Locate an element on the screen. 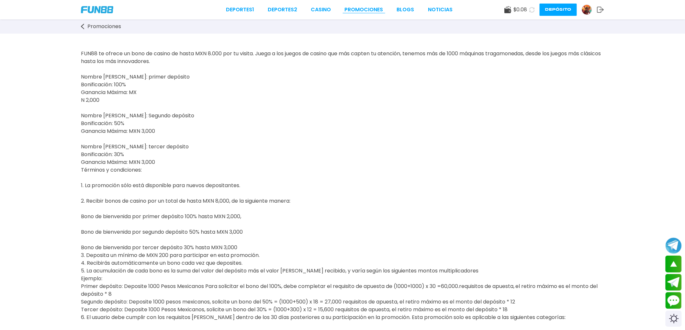 This screenshot has width=685, height=330. button: Join telegram is located at coordinates (673, 283).